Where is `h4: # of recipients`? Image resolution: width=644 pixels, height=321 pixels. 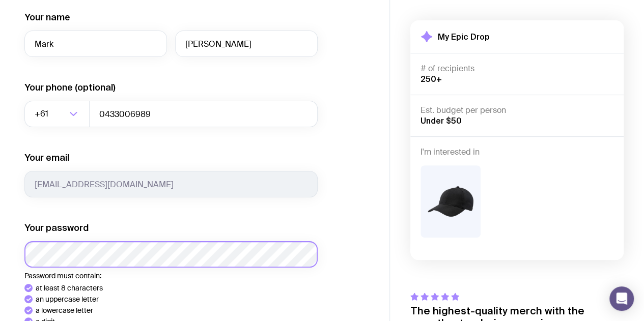 h4: # of recipients is located at coordinates (517, 69).